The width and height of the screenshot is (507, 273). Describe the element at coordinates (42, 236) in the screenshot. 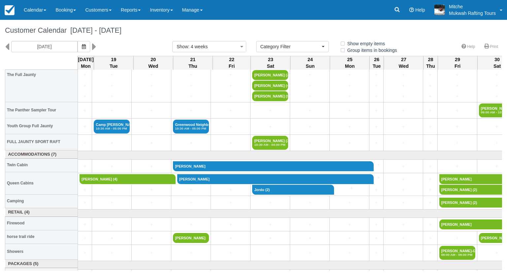

I see `th: horse trail ride` at that location.